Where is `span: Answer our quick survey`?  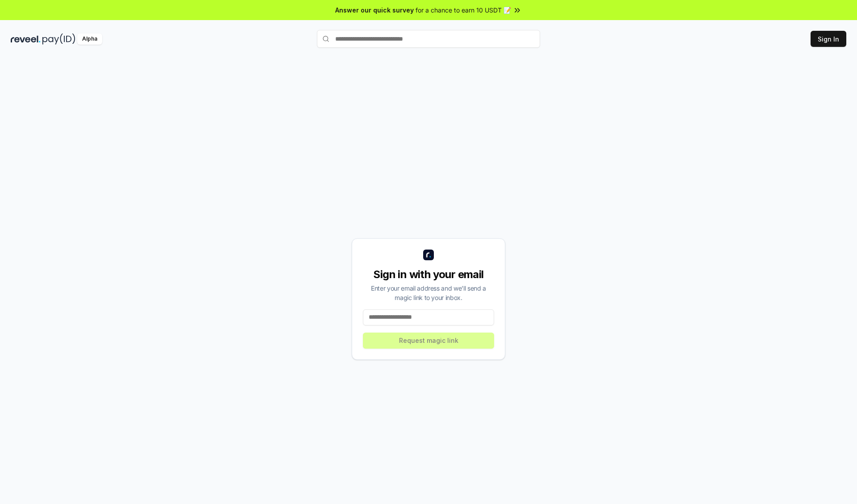
span: Answer our quick survey is located at coordinates (374, 10).